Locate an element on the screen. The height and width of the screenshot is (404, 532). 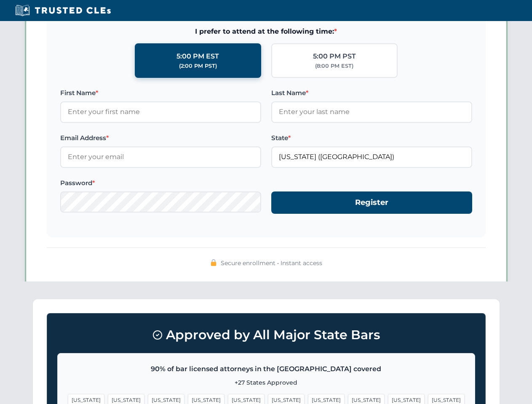
input: Florida (FL) is located at coordinates (372, 157).